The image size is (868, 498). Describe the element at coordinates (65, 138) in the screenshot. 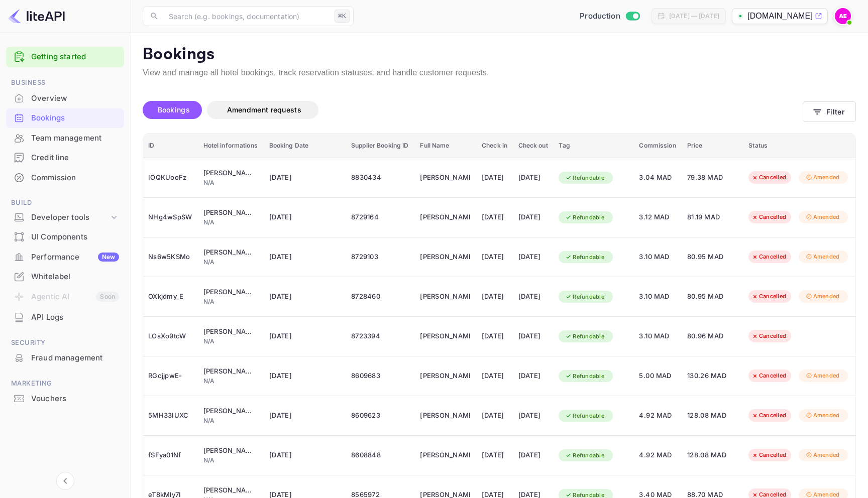

I see `div: Team management` at that location.